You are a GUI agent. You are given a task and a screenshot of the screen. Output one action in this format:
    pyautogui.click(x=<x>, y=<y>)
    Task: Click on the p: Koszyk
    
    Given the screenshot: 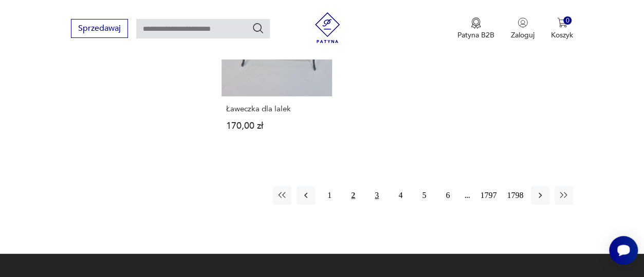 What is the action you would take?
    pyautogui.click(x=562, y=35)
    